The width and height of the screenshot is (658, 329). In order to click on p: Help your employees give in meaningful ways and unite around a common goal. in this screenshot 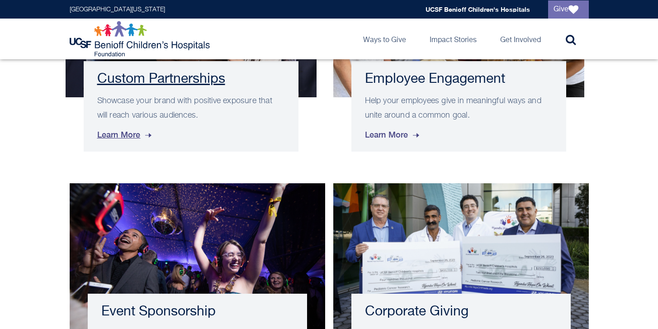, I will do `click(459, 108)`.